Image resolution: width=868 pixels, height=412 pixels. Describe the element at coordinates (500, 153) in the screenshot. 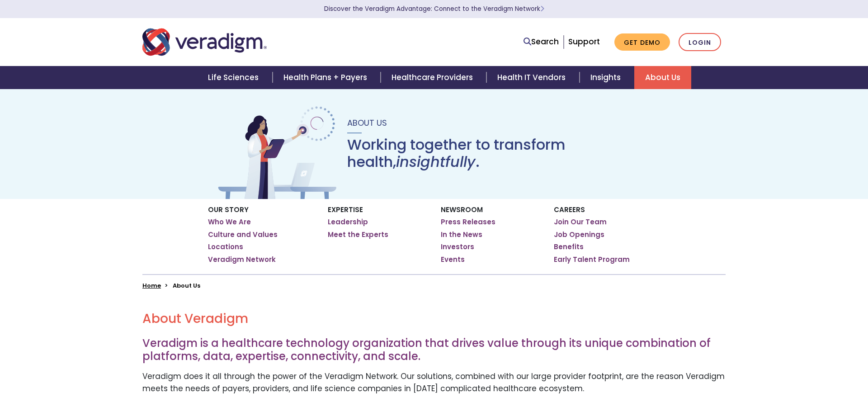

I see `h1: Working together to transform health, .` at that location.